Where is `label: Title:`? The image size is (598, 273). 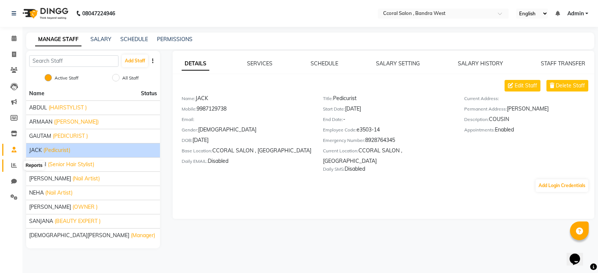
label: Title: is located at coordinates (328, 99).